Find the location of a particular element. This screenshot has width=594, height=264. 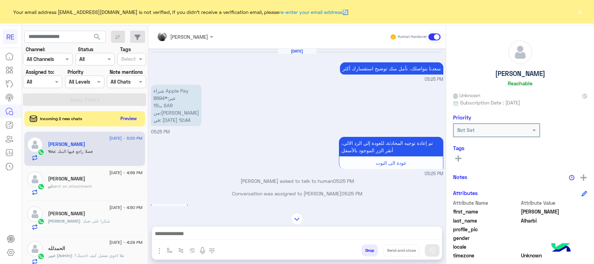

span: Attribute Name is located at coordinates (486, 203).